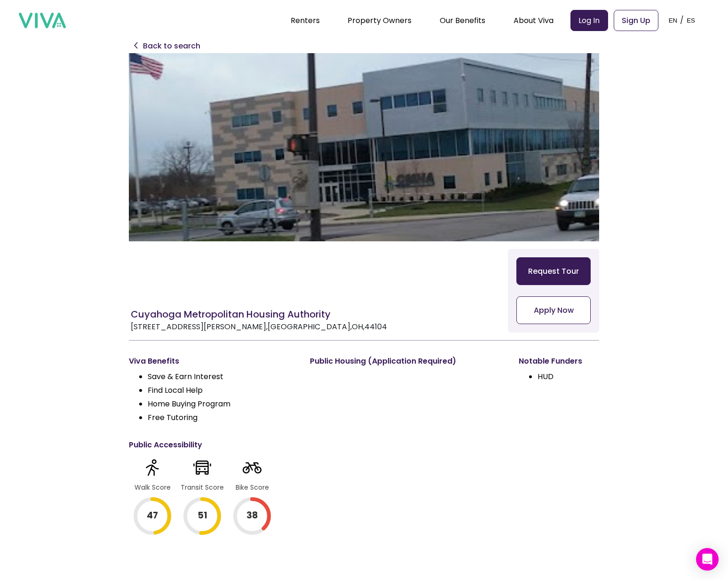 The width and height of the screenshot is (728, 580). I want to click on p: Back to search, so click(172, 46).